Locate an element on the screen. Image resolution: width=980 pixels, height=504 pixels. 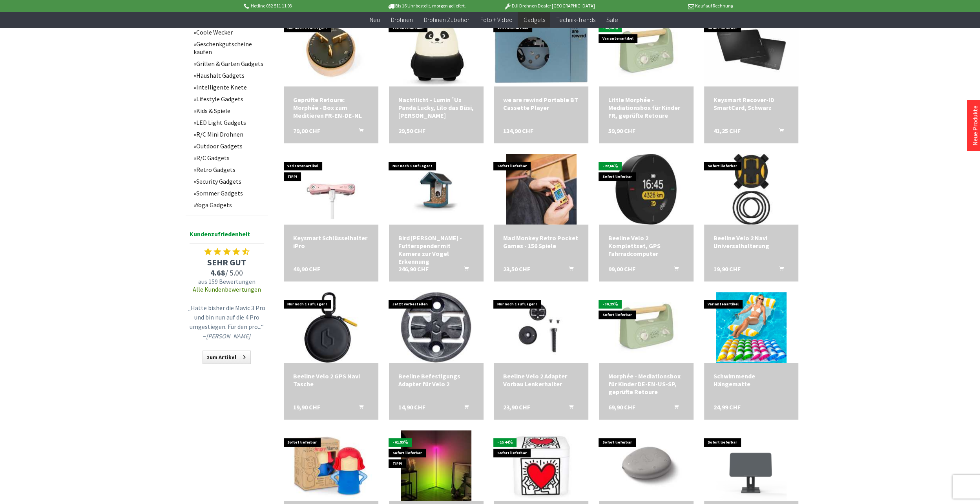
span: 79,00 CHF is located at coordinates (307, 131).